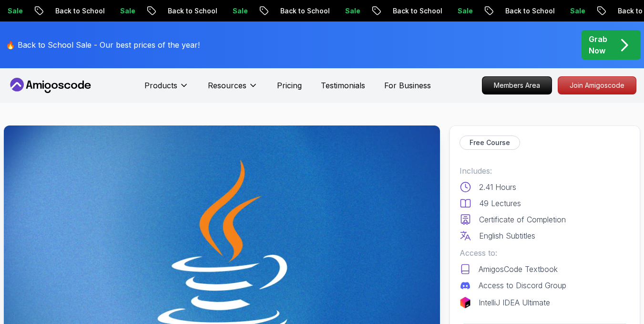 Image resolution: width=644 pixels, height=324 pixels. What do you see at coordinates (522, 286) in the screenshot?
I see `p: Access to Discord Group` at bounding box center [522, 286].